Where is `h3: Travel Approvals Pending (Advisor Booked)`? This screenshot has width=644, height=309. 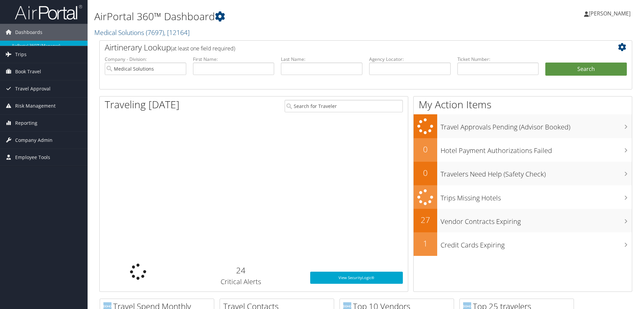
h3: Travel Approvals Pending (Advisor Booked) is located at coordinates (536, 125).